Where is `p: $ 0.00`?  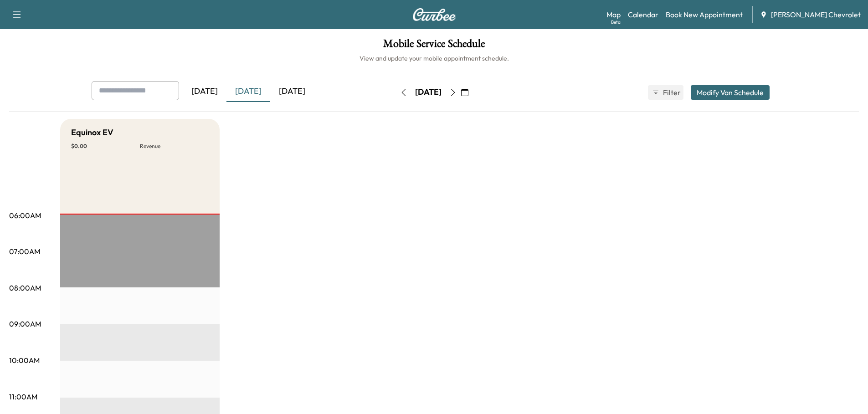
p: $ 0.00 is located at coordinates (105, 146).